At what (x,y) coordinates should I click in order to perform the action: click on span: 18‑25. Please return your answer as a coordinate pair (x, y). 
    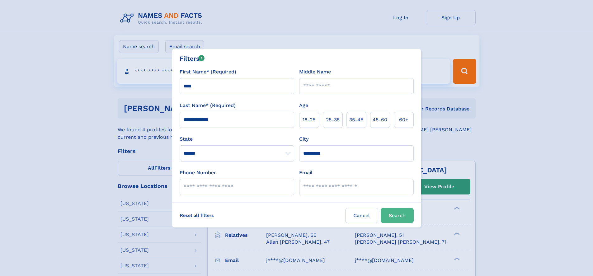
    Looking at the image, I should click on (309, 120).